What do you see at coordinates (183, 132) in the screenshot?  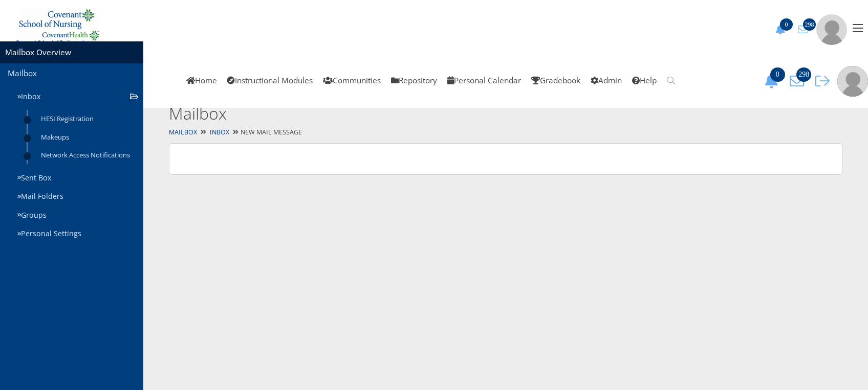 I see `a: Mailbox` at bounding box center [183, 132].